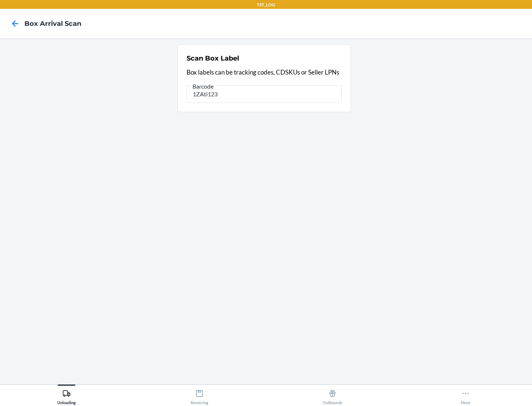 The height and width of the screenshot is (406, 532). I want to click on p: TST_LOG, so click(266, 5).